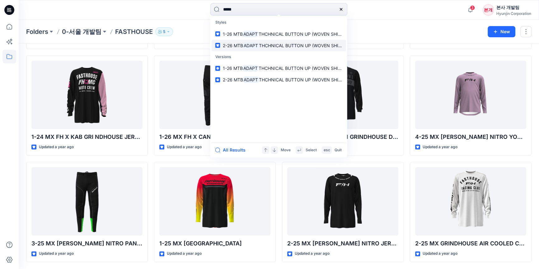  I want to click on div: 본개, so click(488, 10).